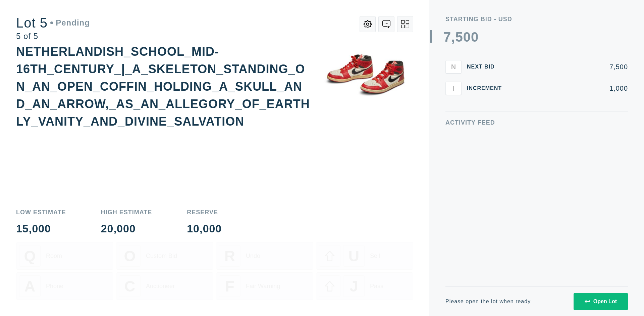 The width and height of the screenshot is (644, 316). What do you see at coordinates (459, 37) in the screenshot?
I see `div: 5` at bounding box center [459, 37].